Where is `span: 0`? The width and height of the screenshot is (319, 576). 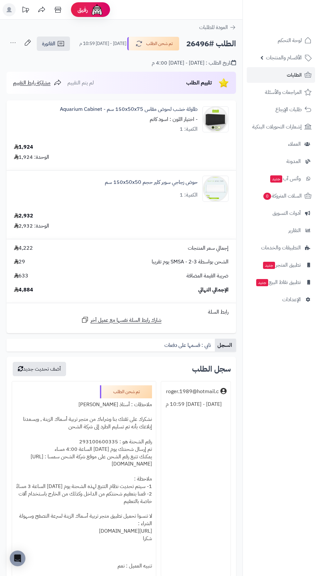
span: 0 is located at coordinates (268, 196).